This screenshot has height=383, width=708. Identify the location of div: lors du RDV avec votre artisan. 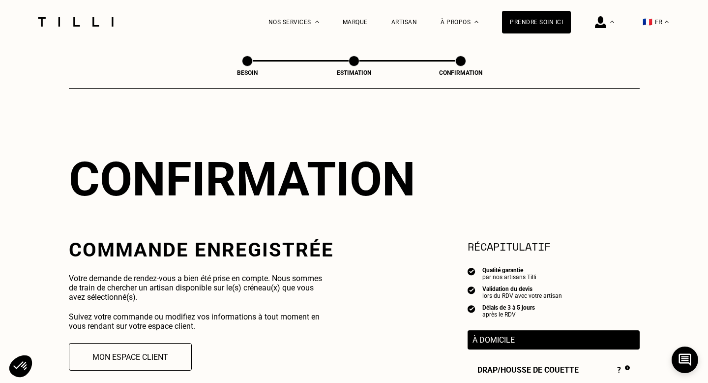
(522, 296).